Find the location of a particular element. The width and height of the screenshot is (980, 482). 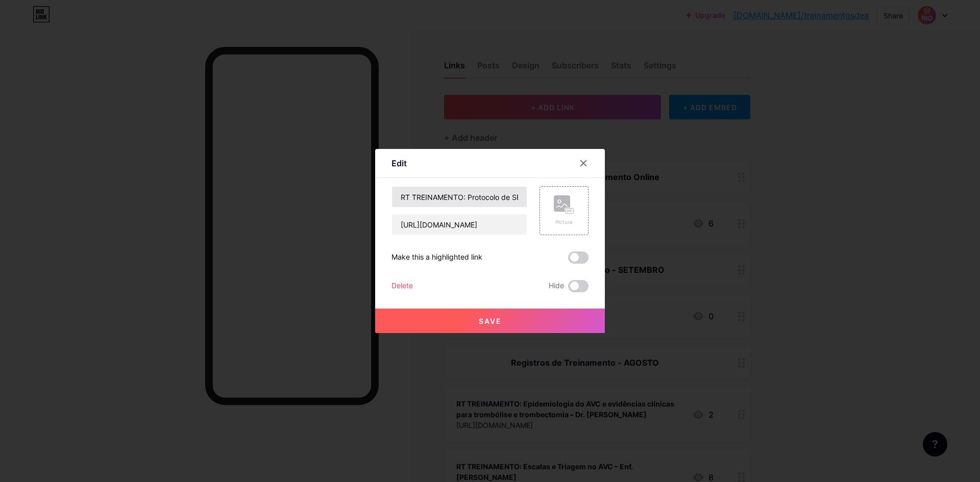

div: Picture is located at coordinates (564, 222).